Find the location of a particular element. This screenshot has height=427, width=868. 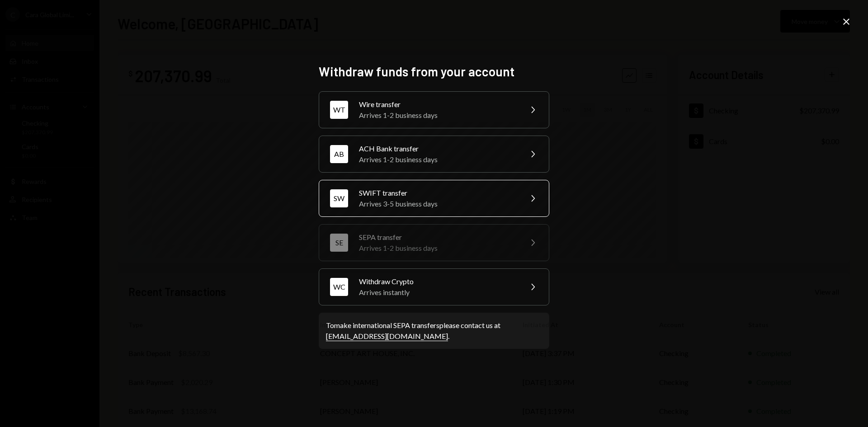

div: SEPA transfer is located at coordinates (437, 237).